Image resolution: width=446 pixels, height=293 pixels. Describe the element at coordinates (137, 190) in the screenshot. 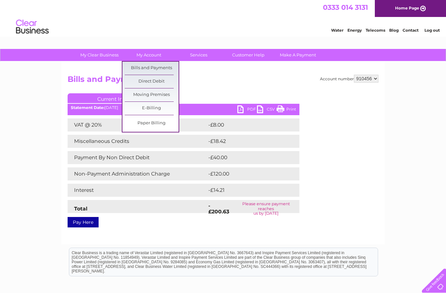

I see `td: Interest` at that location.